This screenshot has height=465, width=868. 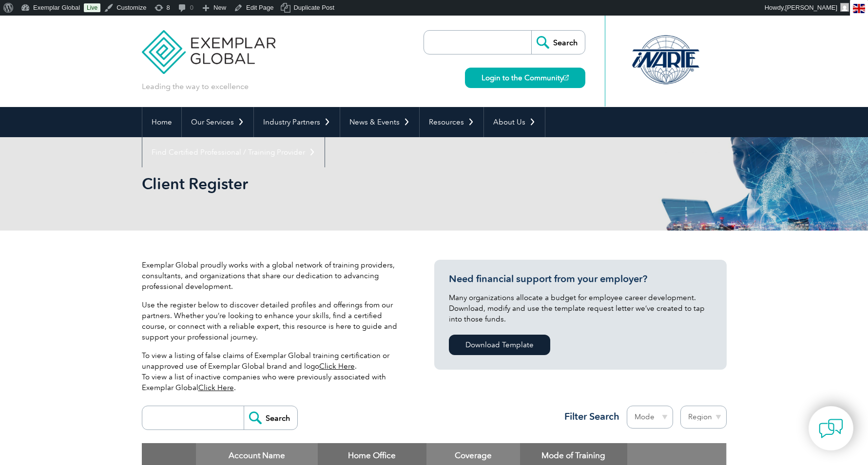 I want to click on p: Leading the way to excellence, so click(x=195, y=87).